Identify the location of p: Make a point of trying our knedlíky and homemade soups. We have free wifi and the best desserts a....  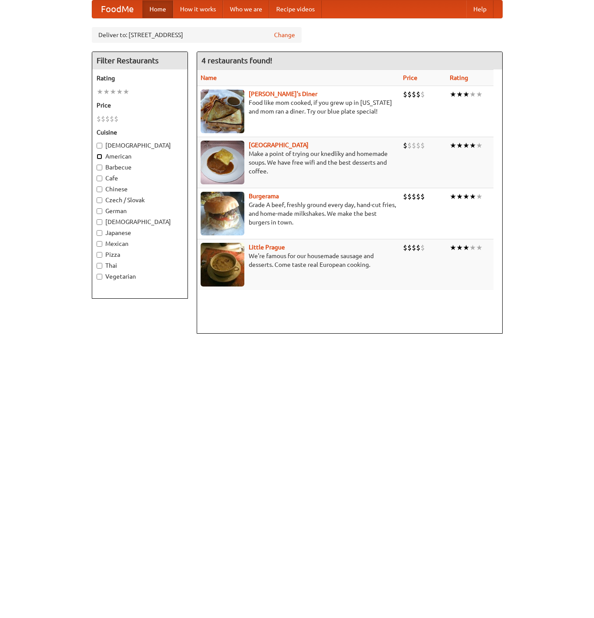
(298, 162).